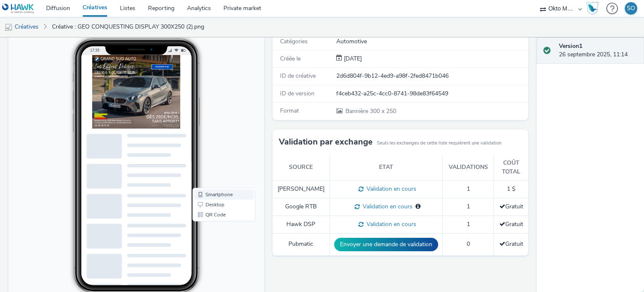  I want to click on span: 0, so click(468, 243).